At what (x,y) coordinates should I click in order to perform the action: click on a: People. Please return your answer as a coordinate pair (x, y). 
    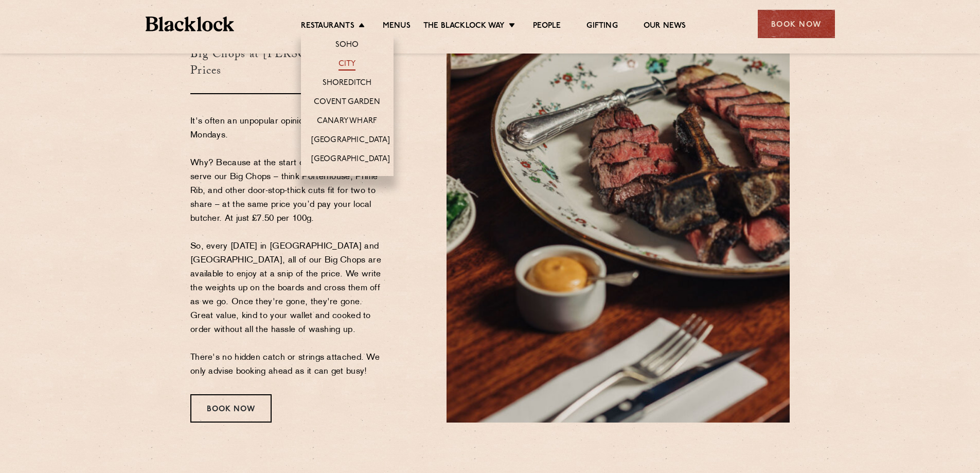
    Looking at the image, I should click on (547, 27).